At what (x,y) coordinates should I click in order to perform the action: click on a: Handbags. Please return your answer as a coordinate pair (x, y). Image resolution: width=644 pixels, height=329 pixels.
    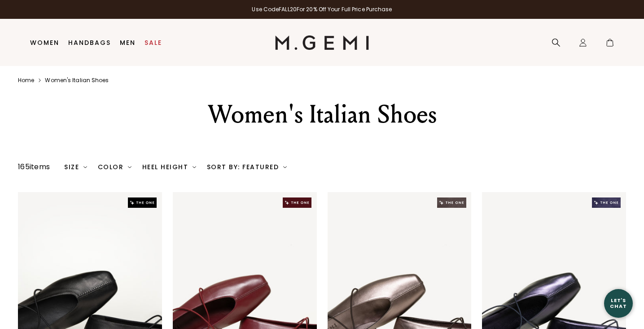
    Looking at the image, I should click on (89, 42).